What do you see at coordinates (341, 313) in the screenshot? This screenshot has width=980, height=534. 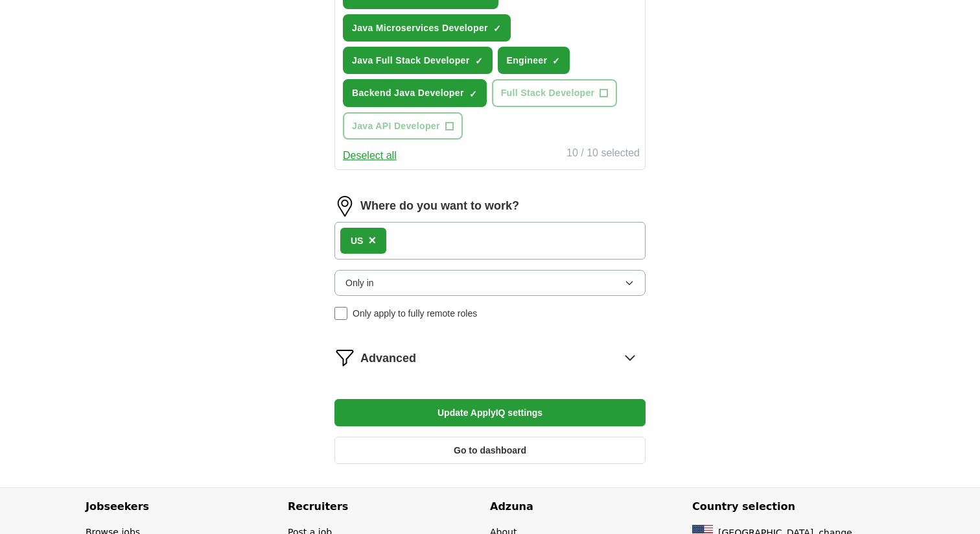 I see `input: Only apply to fully remote roles` at bounding box center [341, 313].